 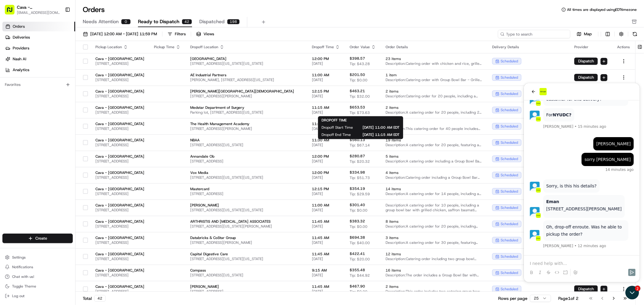 I want to click on button: Notifications, so click(x=37, y=267).